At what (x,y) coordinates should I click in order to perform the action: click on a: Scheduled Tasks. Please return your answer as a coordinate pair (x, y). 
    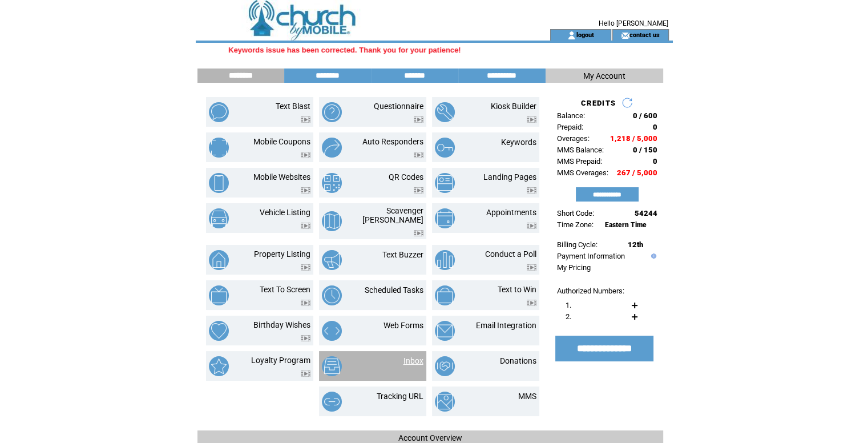
    Looking at the image, I should click on (394, 290).